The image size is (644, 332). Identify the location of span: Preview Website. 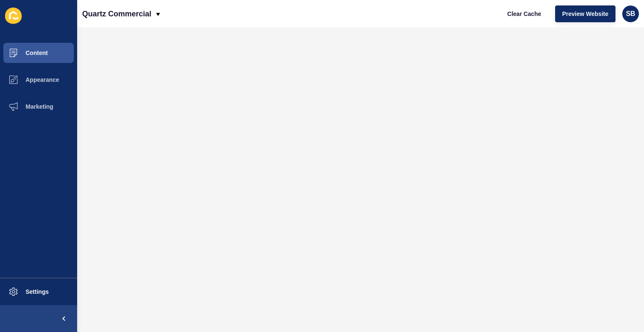
(585, 14).